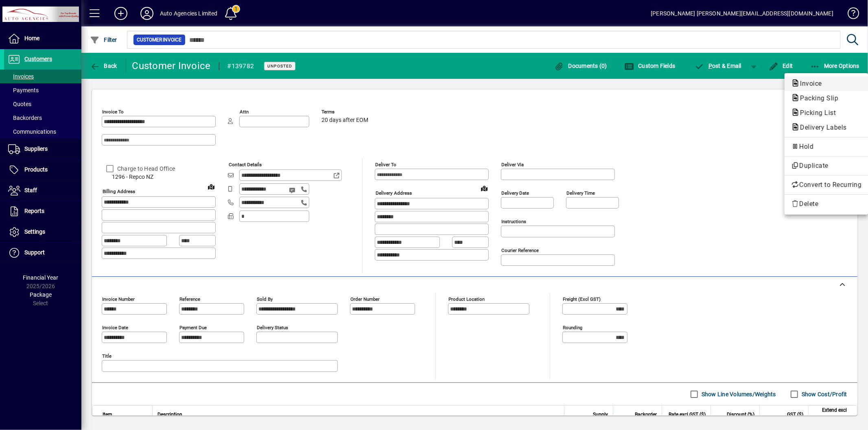 The image size is (868, 430). Describe the element at coordinates (826, 147) in the screenshot. I see `span: Hold` at that location.